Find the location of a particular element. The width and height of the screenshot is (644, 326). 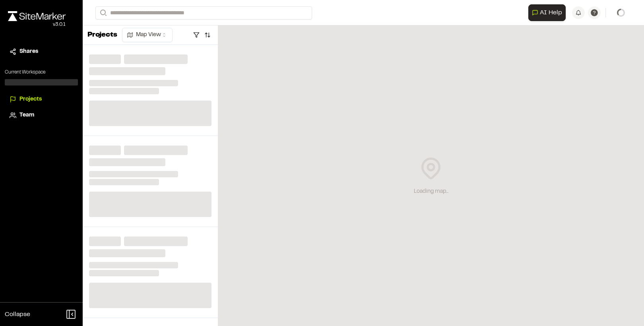

div: Oh geez...please don't... is located at coordinates (37, 25).